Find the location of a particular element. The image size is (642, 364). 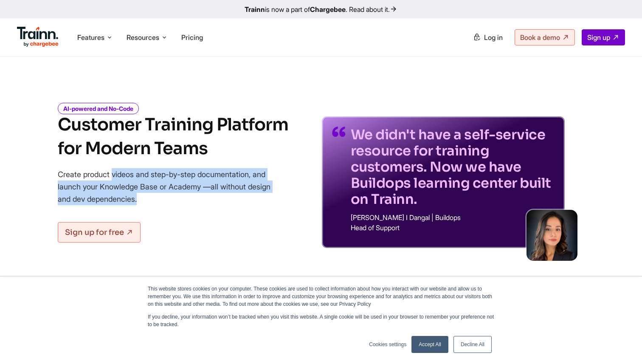

a: Decline All is located at coordinates (473, 344).